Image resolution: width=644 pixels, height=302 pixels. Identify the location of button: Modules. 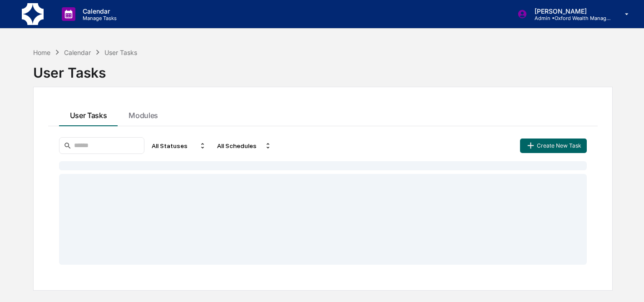
(143, 114).